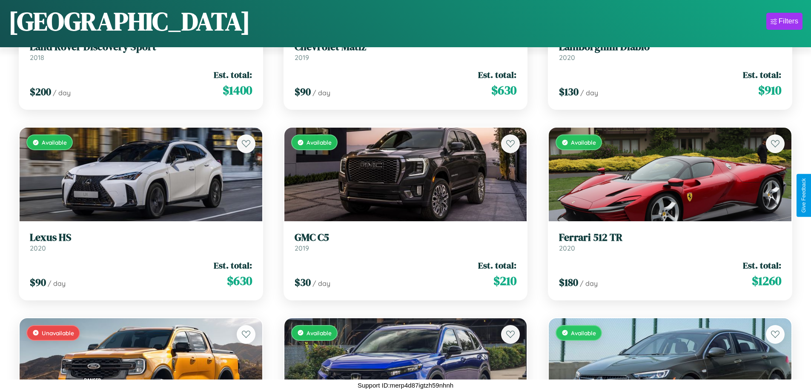 This screenshot has width=811, height=391. Describe the element at coordinates (785, 21) in the screenshot. I see `button: Filters` at that location.